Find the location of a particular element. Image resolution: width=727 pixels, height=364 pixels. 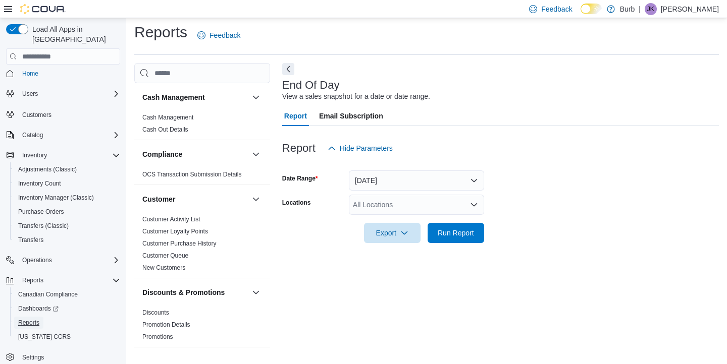

button: Hide Parameters is located at coordinates (360, 148).